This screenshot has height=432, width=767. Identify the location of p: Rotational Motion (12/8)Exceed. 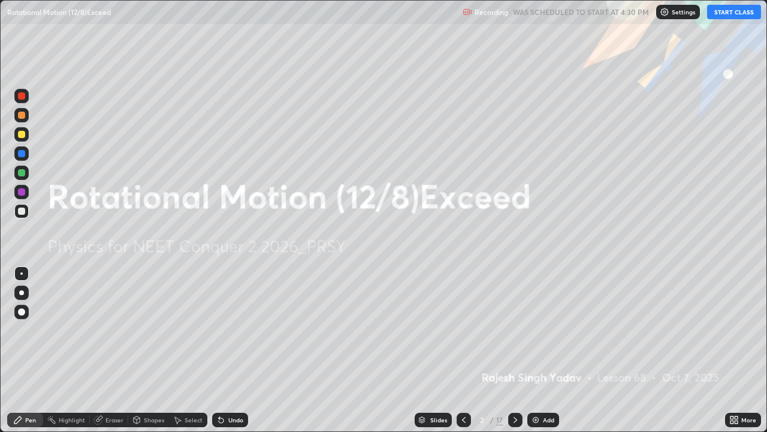
(59, 12).